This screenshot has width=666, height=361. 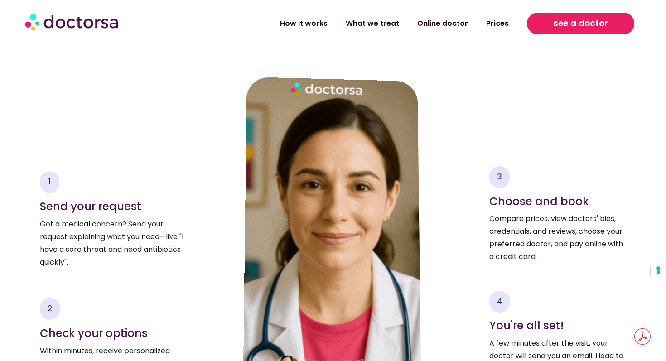 What do you see at coordinates (558, 238) in the screenshot?
I see `p: Compare prices, view doctors' bios, credentials, and reviews, choose your preferred doctor, and p...` at bounding box center [558, 238].